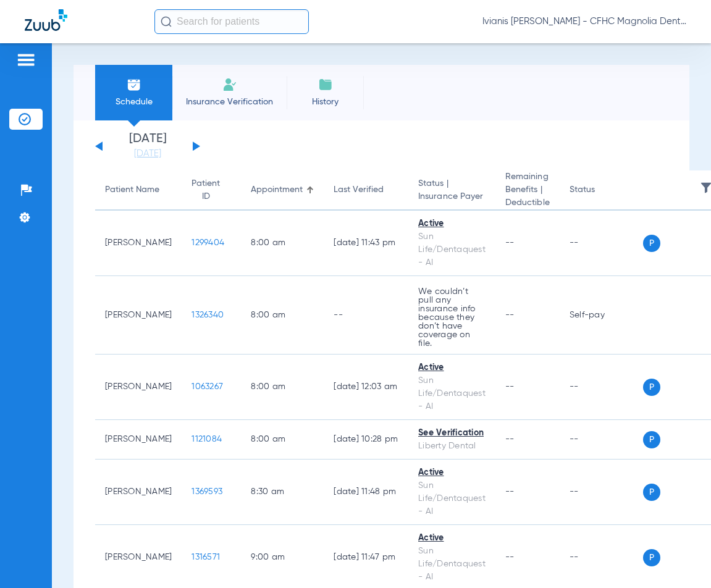 This screenshot has width=711, height=588. Describe the element at coordinates (452, 318) in the screenshot. I see `p: We couldn’t pull any insurance info because they don’t have coverage on file.` at that location.